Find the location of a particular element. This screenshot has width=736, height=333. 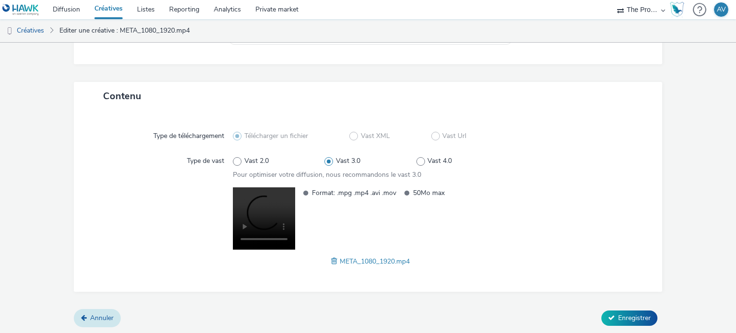

span: Contenu is located at coordinates (122, 96).